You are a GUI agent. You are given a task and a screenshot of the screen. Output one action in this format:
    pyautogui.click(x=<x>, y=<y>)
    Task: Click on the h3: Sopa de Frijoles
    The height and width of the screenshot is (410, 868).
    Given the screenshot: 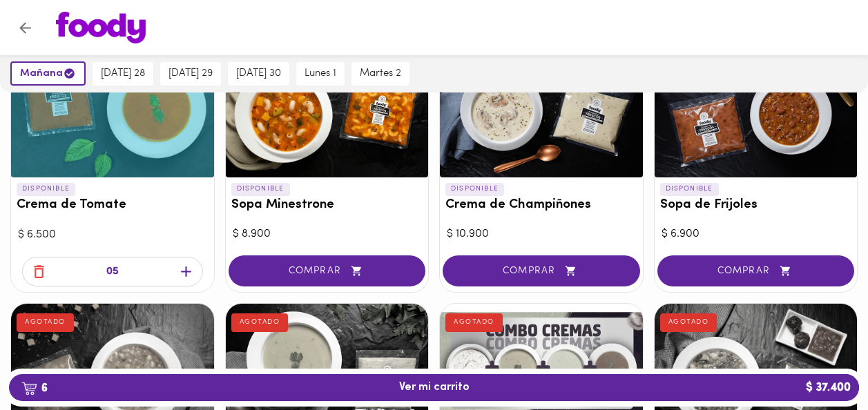 What is the action you would take?
    pyautogui.click(x=756, y=205)
    